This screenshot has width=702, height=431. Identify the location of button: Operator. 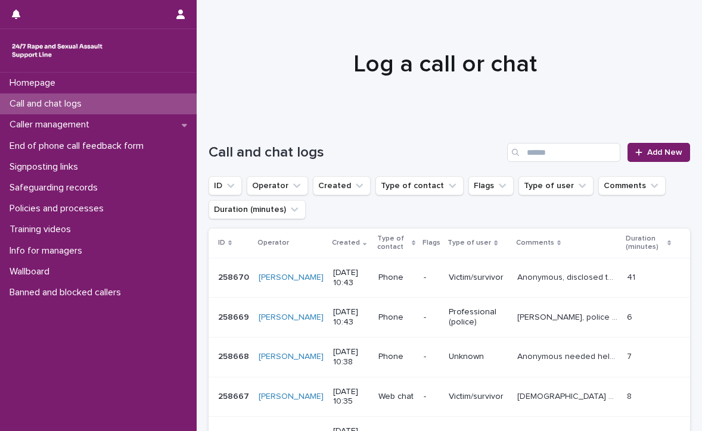
(277, 186).